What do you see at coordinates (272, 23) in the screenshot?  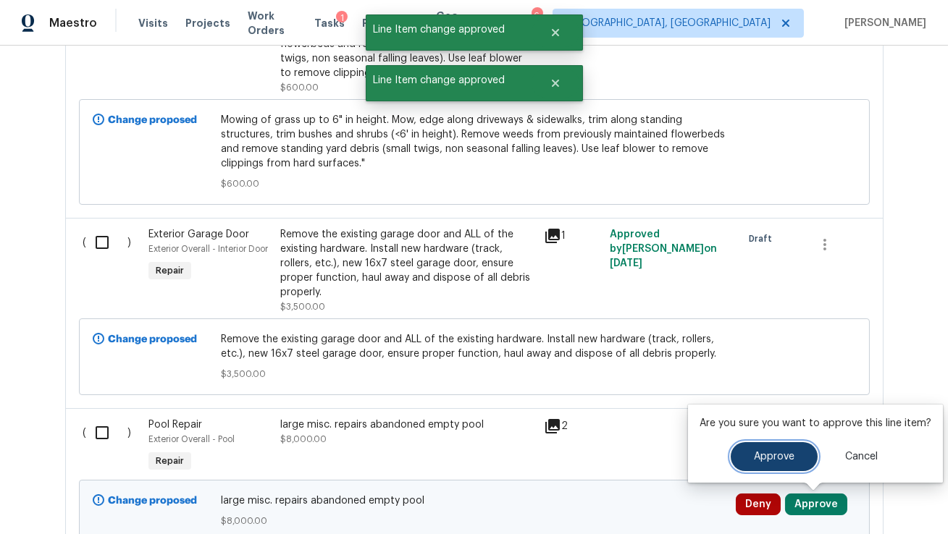 I see `span: Work Orders` at bounding box center [272, 23].